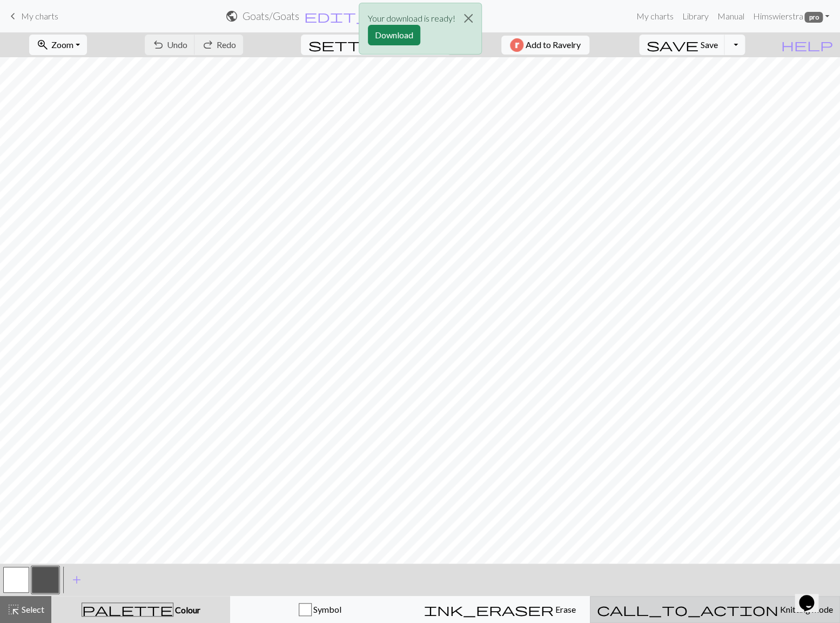  What do you see at coordinates (187, 609) in the screenshot?
I see `span: Colour` at bounding box center [187, 609].